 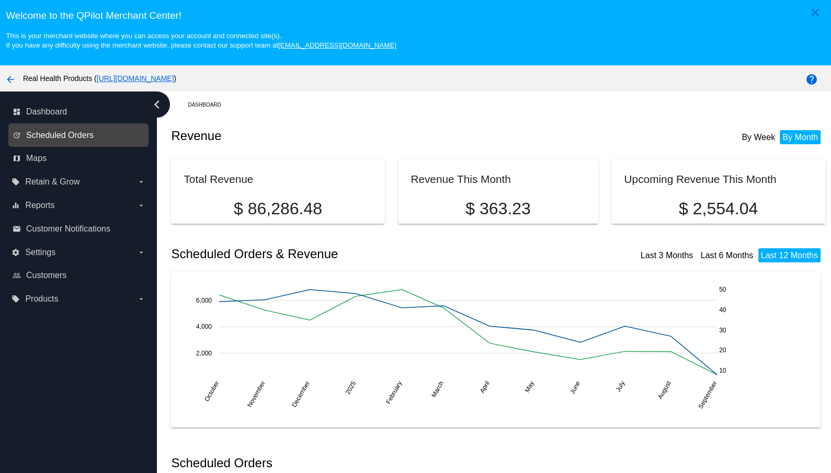 I want to click on p: $ 2,554.04, so click(x=718, y=209).